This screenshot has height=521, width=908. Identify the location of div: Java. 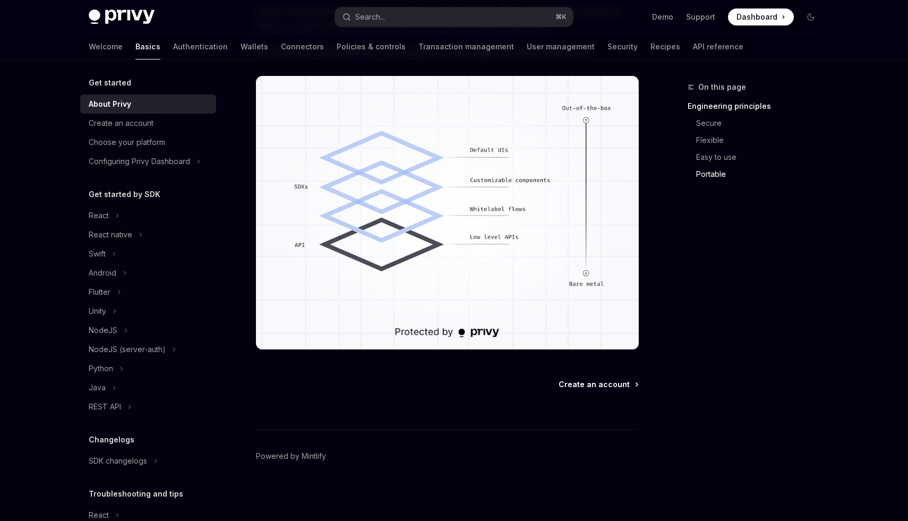
(97, 387).